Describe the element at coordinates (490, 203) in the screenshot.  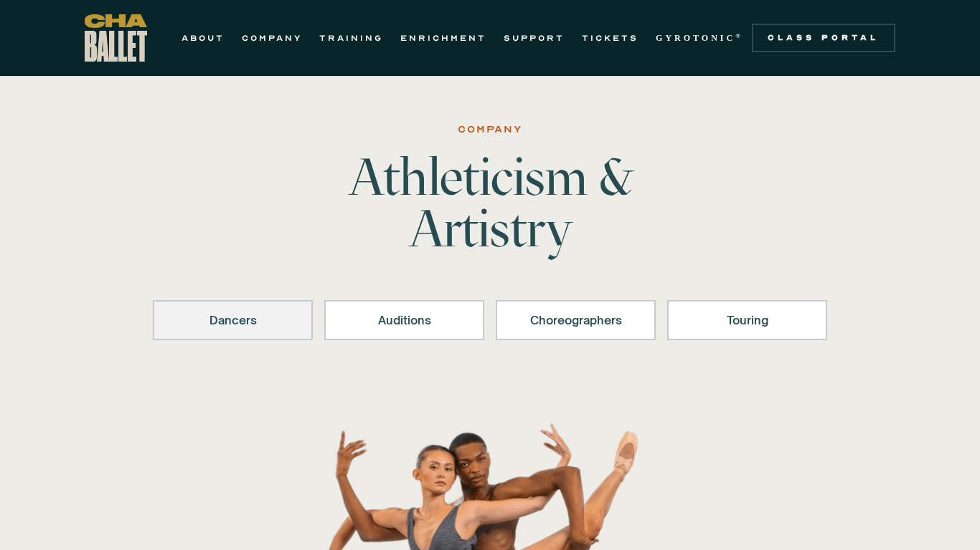
I see `h1: Athleticism & Artistry` at that location.